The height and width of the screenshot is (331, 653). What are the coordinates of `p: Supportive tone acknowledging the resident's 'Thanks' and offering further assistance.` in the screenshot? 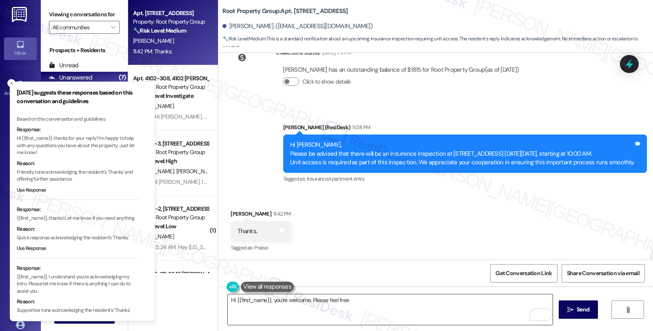 It's located at (78, 314).